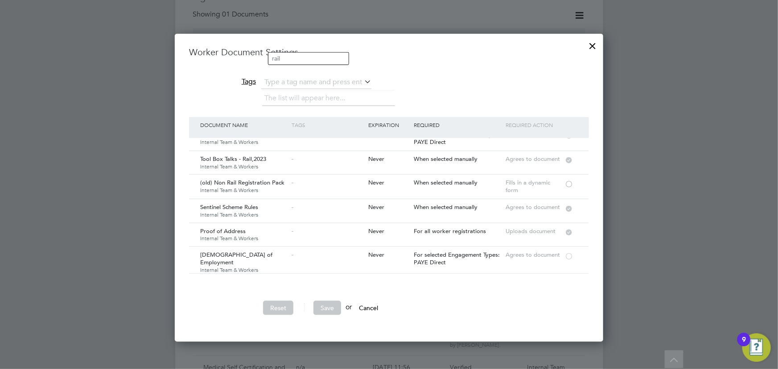 The height and width of the screenshot is (369, 778). What do you see at coordinates (389, 312) in the screenshot?
I see `li: or` at bounding box center [389, 312].